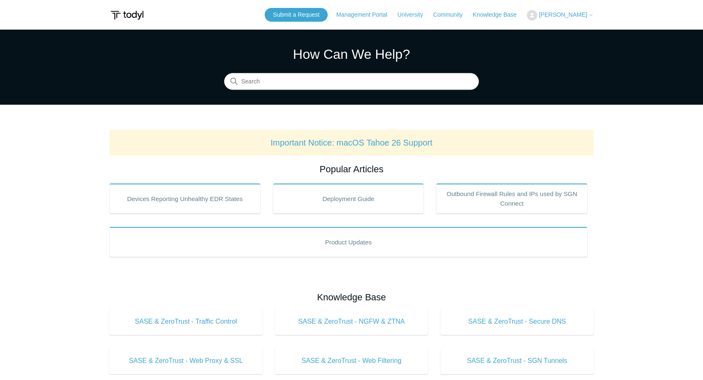 The height and width of the screenshot is (380, 703). I want to click on span: SASE & ZeroTrust - Secure DNS, so click(517, 322).